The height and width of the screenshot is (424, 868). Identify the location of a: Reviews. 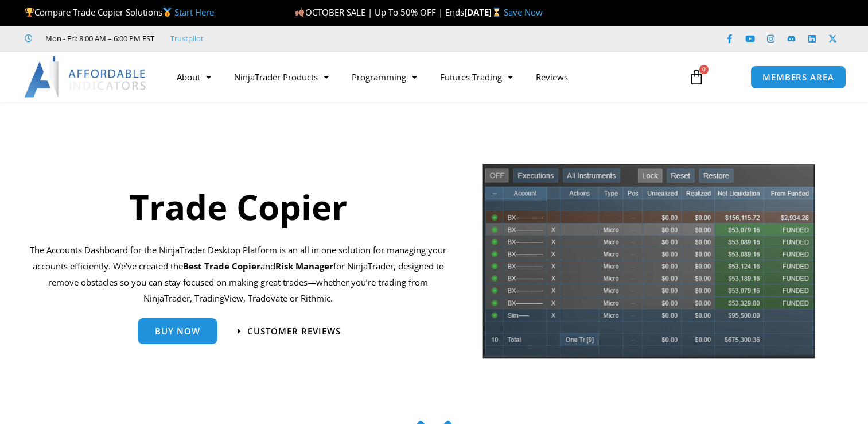
(552, 77).